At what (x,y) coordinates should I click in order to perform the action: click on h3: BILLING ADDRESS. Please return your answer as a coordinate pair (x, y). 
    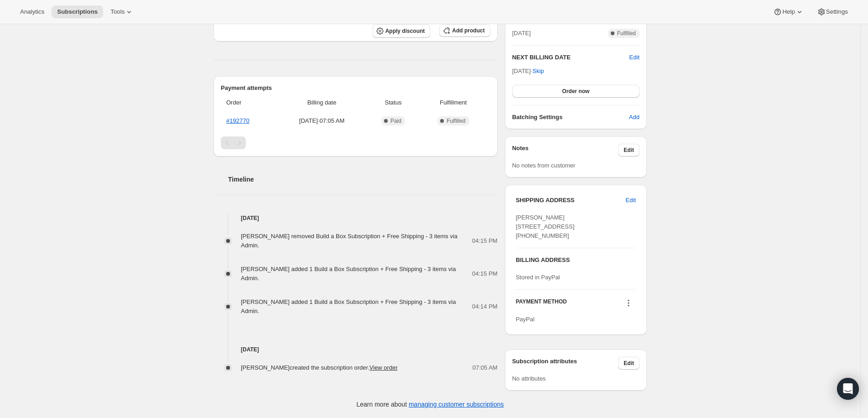
    Looking at the image, I should click on (575, 260).